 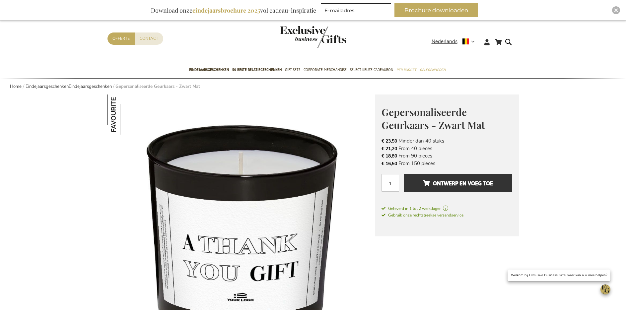 I want to click on li: From 40 pieces, so click(x=447, y=149).